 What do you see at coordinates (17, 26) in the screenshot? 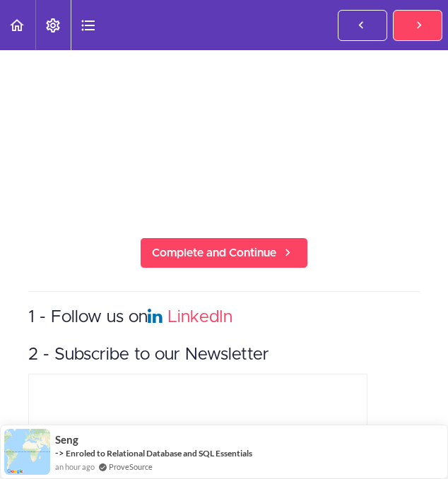
I see `svg: Back to course curriculum` at bounding box center [17, 26].